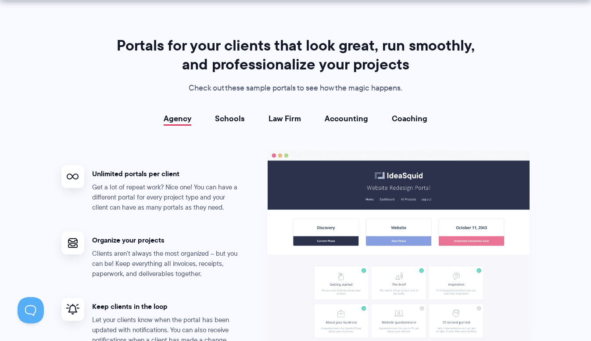 This screenshot has height=341, width=591. Describe the element at coordinates (346, 118) in the screenshot. I see `a: Accounting` at that location.